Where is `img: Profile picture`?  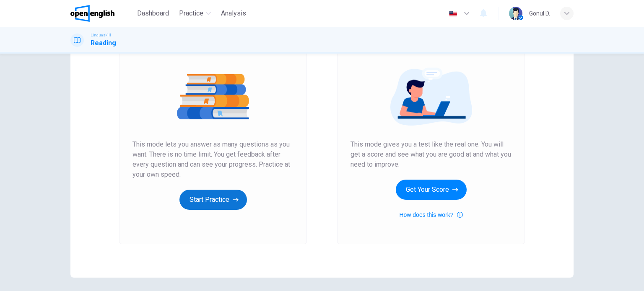 img: Profile picture is located at coordinates (516, 13).